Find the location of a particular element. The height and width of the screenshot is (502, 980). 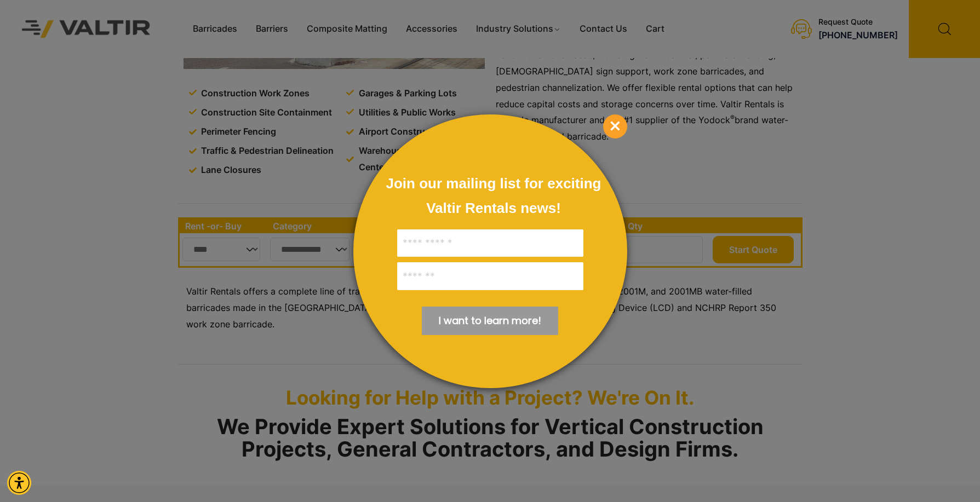

input: Full Name:* is located at coordinates (490, 243).